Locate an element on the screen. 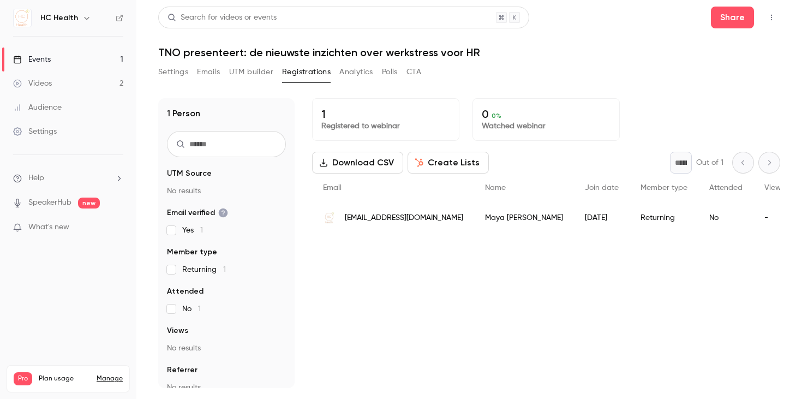  h6: HC Health is located at coordinates (59, 18).